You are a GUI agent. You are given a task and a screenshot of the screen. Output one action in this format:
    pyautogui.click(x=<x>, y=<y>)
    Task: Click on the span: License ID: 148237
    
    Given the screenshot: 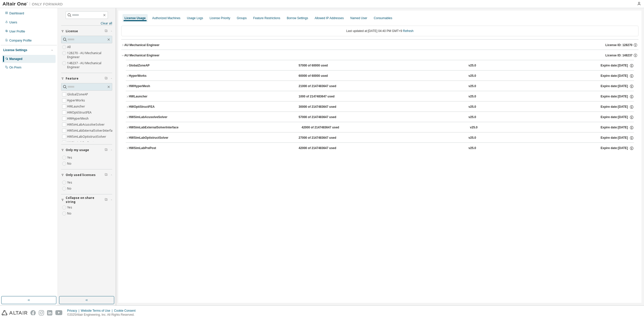 What is the action you would take?
    pyautogui.click(x=619, y=56)
    